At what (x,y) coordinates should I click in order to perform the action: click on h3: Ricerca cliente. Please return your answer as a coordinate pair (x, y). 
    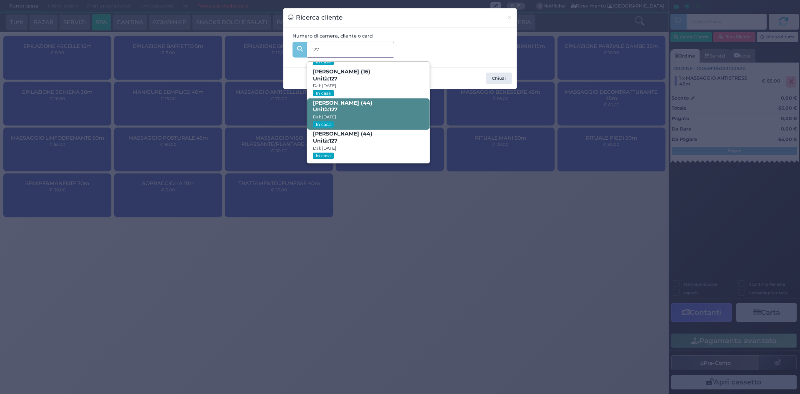
    Looking at the image, I should click on (315, 17).